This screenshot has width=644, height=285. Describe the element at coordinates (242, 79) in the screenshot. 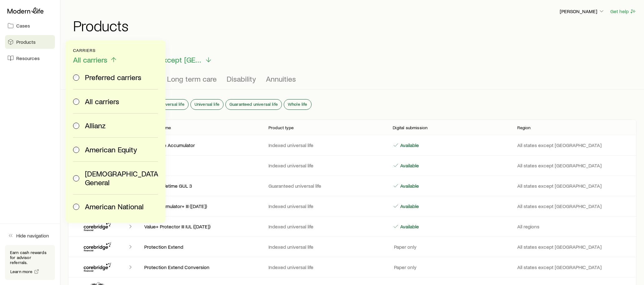

I see `span: Disability` at that location.